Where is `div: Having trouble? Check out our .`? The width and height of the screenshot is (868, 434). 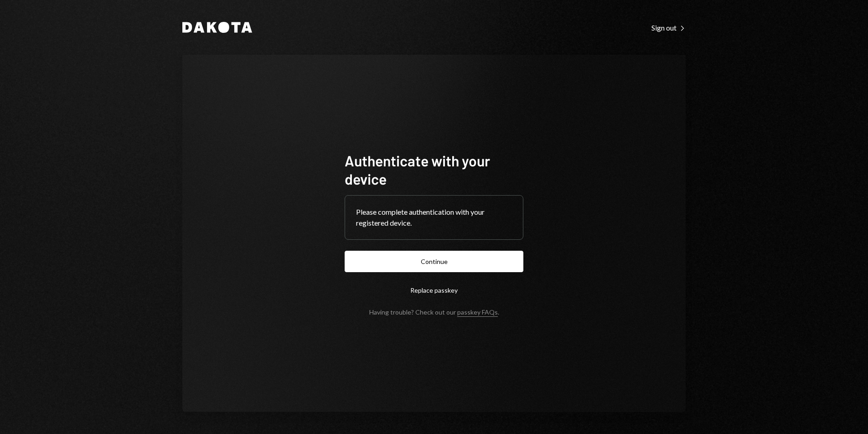 div: Having trouble? Check out our . is located at coordinates (434, 312).